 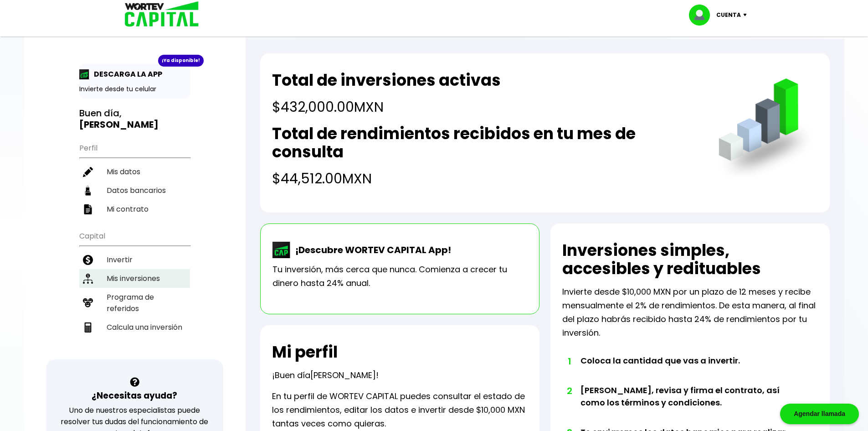 What do you see at coordinates (282, 250) in the screenshot?
I see `img: wortev-capital-app-icon` at bounding box center [282, 250].